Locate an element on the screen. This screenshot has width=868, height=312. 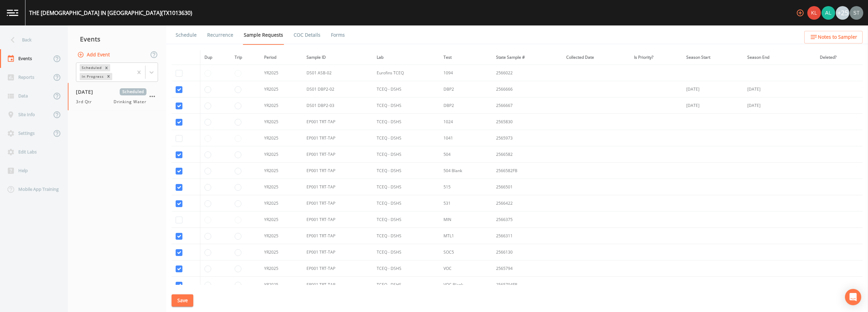
td: 2565794 is located at coordinates (527, 268).